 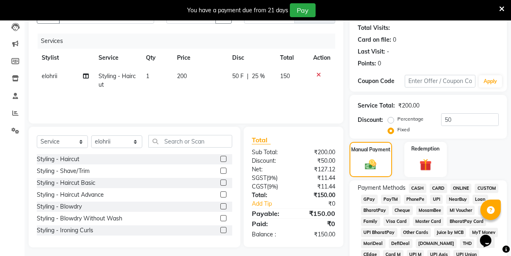 I want to click on div: Styling - Haircut Advance, so click(x=70, y=195).